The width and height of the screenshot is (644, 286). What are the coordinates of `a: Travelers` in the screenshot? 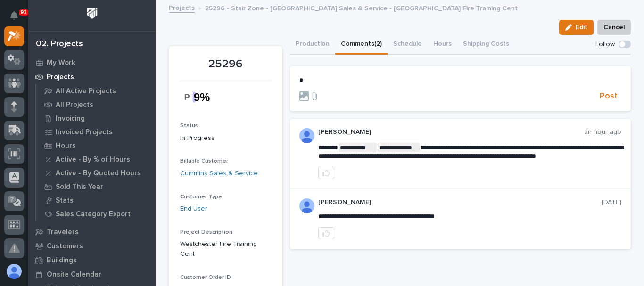 It's located at (92, 232).